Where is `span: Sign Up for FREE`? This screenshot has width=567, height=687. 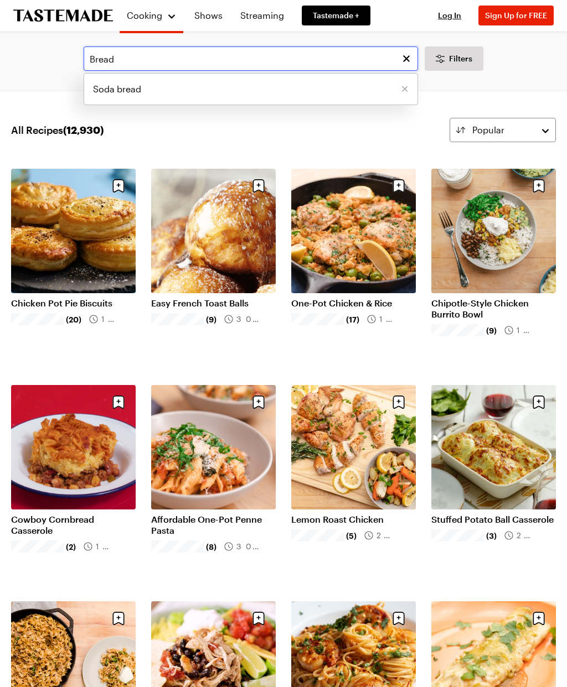
span: Sign Up for FREE is located at coordinates (516, 15).